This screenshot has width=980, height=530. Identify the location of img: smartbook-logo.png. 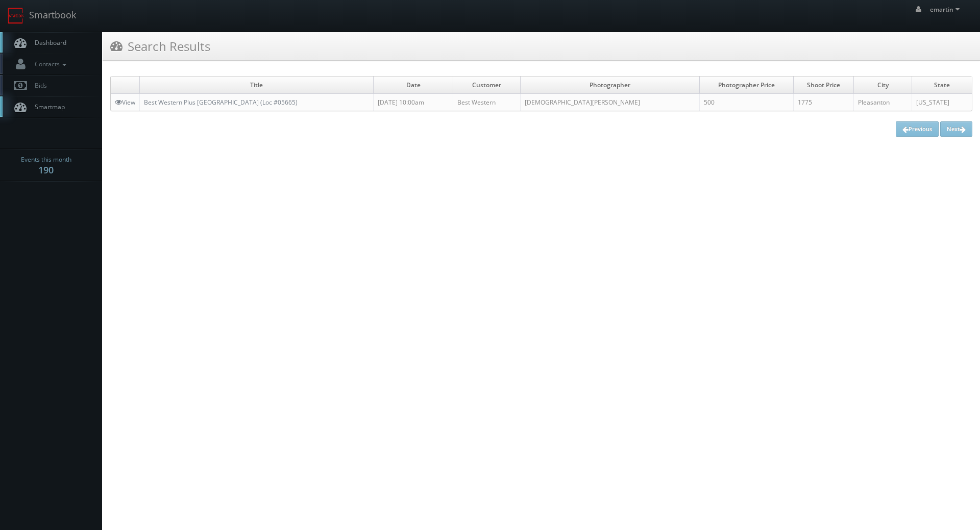
(16, 16).